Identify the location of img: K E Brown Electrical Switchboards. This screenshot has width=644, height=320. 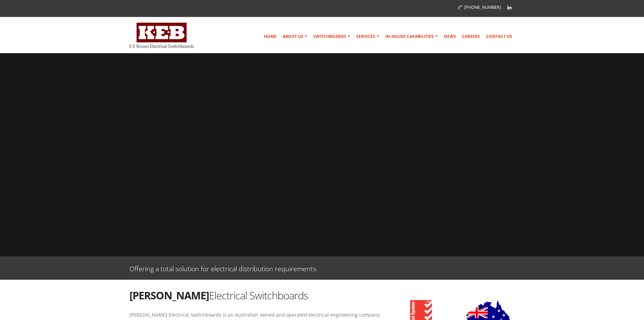
(162, 36).